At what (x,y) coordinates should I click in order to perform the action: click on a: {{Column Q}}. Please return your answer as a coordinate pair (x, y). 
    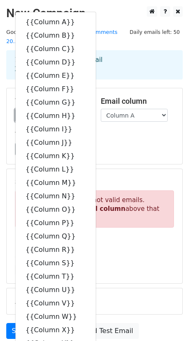
    Looking at the image, I should click on (56, 237).